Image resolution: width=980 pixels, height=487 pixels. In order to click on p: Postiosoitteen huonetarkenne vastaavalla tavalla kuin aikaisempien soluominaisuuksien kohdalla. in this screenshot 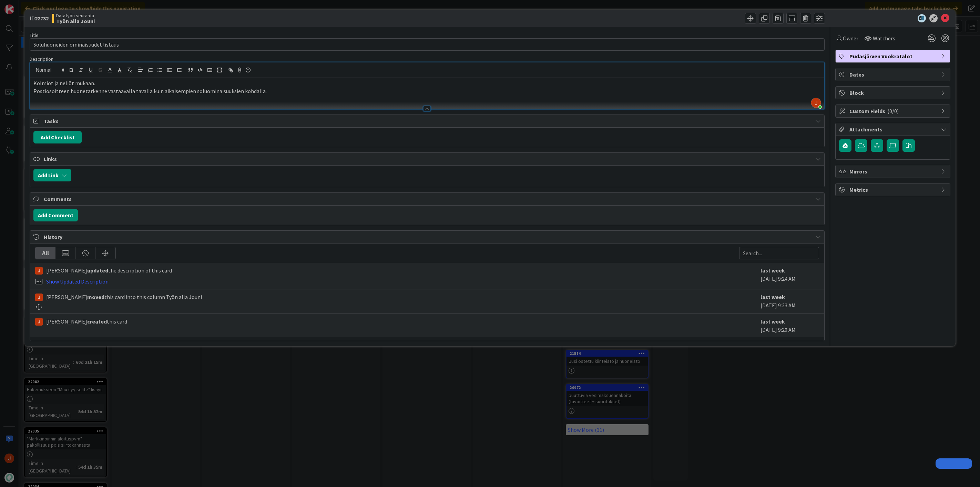, I will do `click(427, 91)`.